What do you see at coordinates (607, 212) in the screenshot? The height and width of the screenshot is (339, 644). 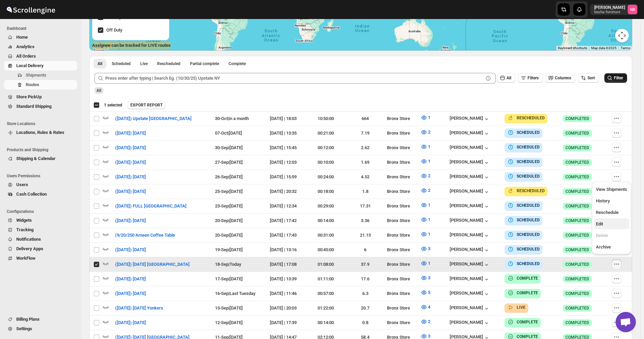 I see `span: Reschedule` at bounding box center [607, 212].